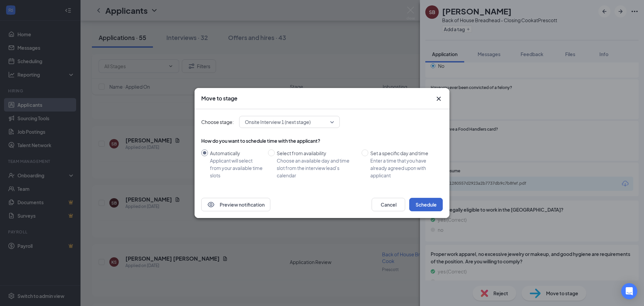  Describe the element at coordinates (322, 141) in the screenshot. I see `div: How do you want to schedule time with the applicant?` at that location.